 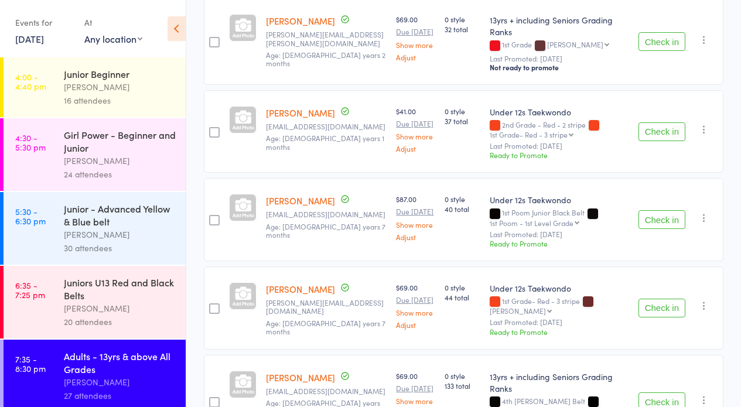 I want to click on time: 5:30 - 6:30 pm, so click(x=30, y=216).